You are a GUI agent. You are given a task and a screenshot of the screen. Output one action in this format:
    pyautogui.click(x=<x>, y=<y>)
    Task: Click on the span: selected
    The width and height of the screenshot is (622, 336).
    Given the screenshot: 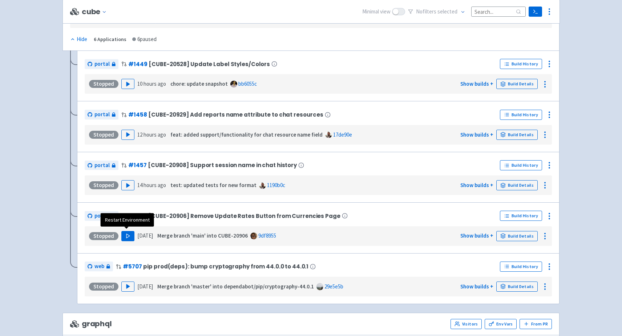 What is the action you would take?
    pyautogui.click(x=447, y=11)
    